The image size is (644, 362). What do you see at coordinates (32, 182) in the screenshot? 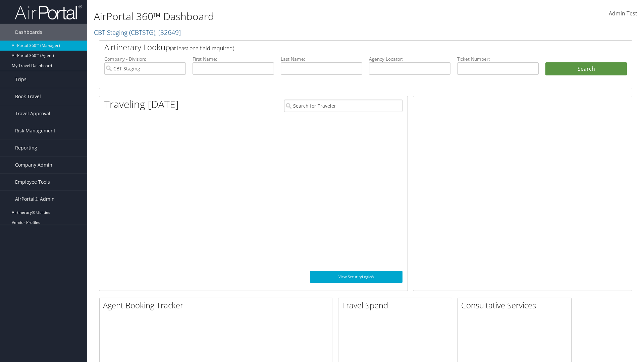
I see `span: Employee Tools` at bounding box center [32, 182].